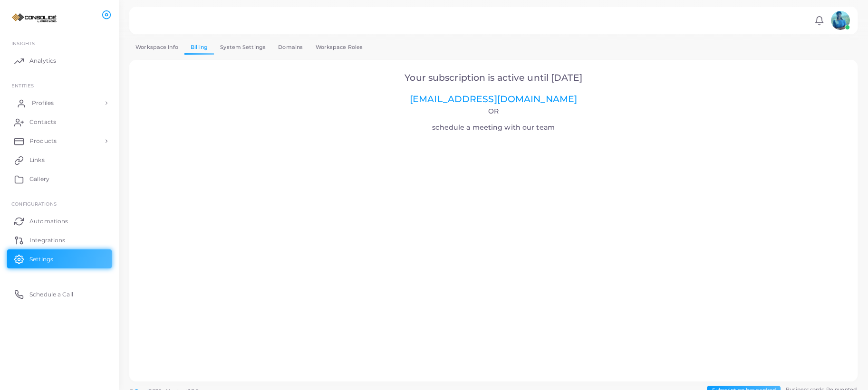  What do you see at coordinates (35, 17) in the screenshot?
I see `img: logo` at bounding box center [35, 17].